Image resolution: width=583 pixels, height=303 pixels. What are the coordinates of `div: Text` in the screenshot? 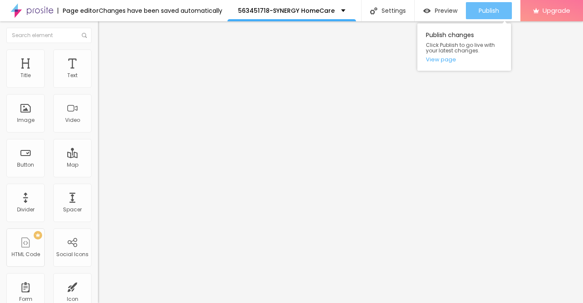 It's located at (72, 75).